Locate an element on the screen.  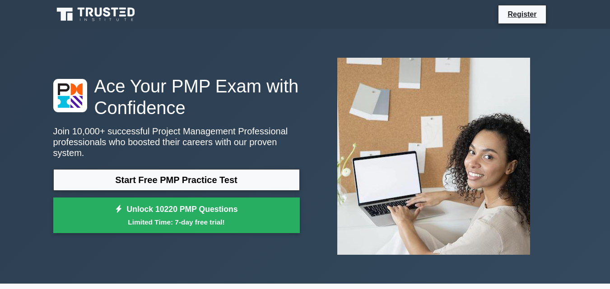
h1: Ace Your PMP Exam with Confidence is located at coordinates (176, 97).